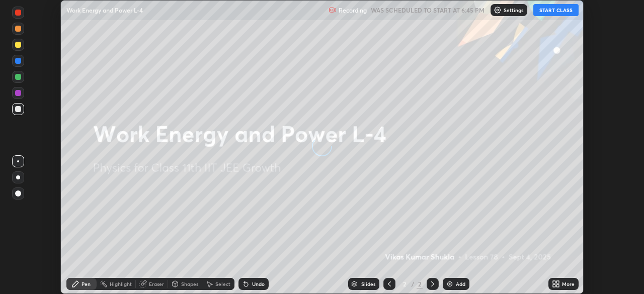 The width and height of the screenshot is (644, 294). What do you see at coordinates (427, 10) in the screenshot?
I see `h5: WAS SCHEDULED TO START AT 6:45 PM` at bounding box center [427, 10].